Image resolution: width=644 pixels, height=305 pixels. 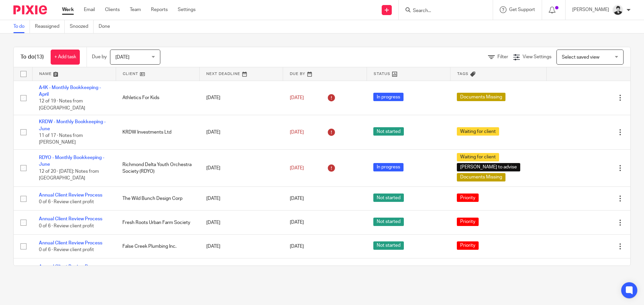 I want to click on a: Snoozed, so click(x=81, y=27).